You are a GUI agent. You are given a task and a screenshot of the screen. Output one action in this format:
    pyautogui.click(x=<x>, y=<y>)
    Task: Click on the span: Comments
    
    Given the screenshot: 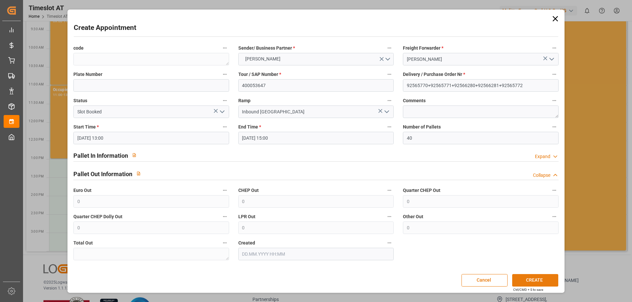 What is the action you would take?
    pyautogui.click(x=414, y=101)
    